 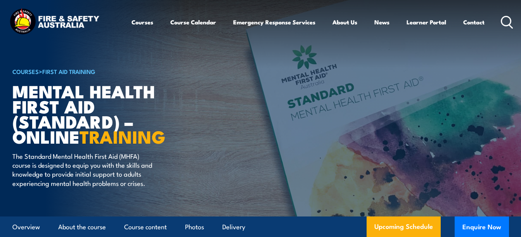 What do you see at coordinates (26, 71) in the screenshot?
I see `a: COURSES` at bounding box center [26, 71].